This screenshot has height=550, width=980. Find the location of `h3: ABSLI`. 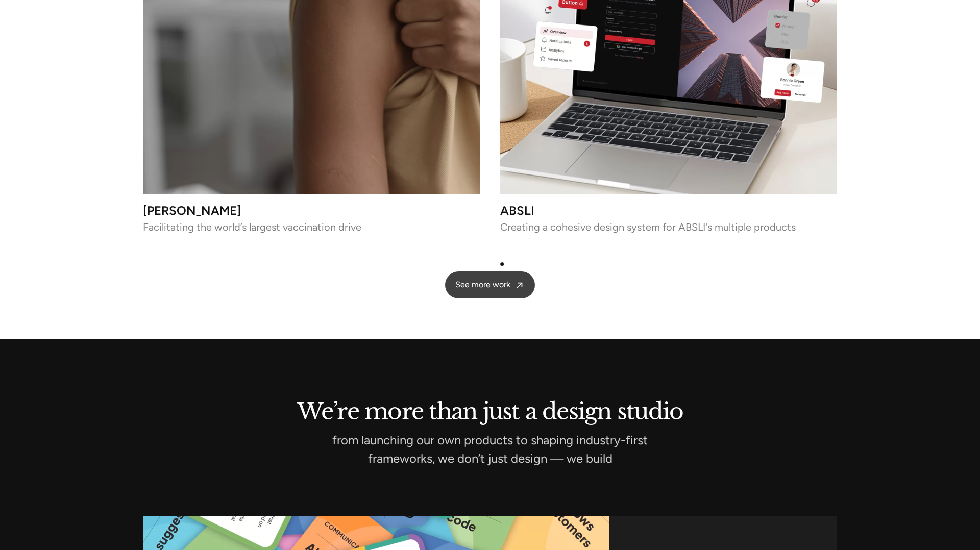

h3: ABSLI is located at coordinates (669, 210).